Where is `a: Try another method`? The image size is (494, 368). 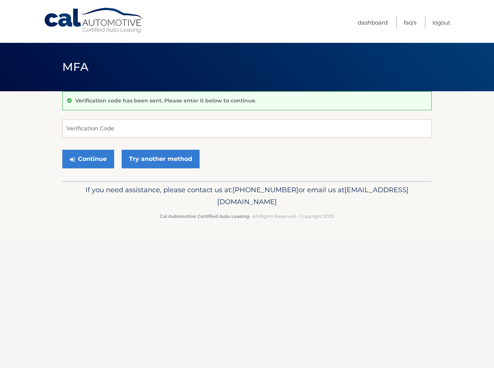
a: Try another method is located at coordinates (160, 159).